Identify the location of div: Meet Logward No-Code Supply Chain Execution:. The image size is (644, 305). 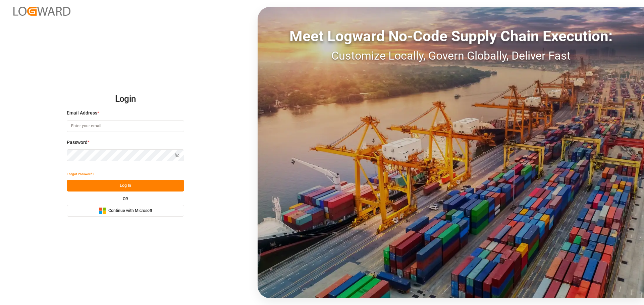
(451, 36).